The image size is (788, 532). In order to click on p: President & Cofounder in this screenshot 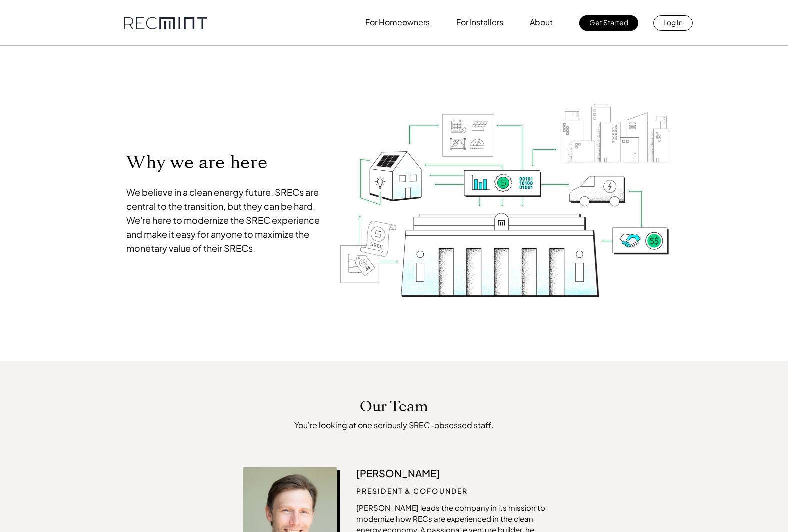, I will do `click(451, 491)`.